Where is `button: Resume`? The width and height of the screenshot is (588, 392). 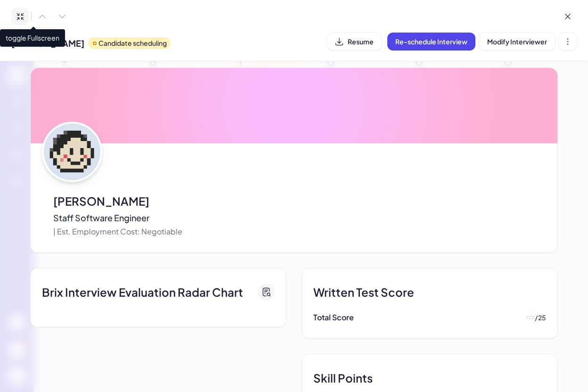
button: Resume is located at coordinates (354, 42).